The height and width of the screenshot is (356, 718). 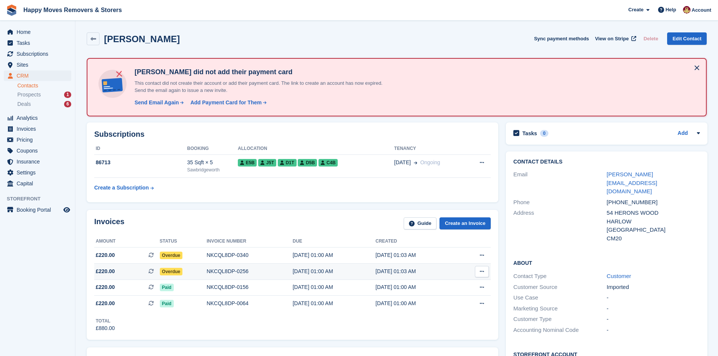 What do you see at coordinates (430, 162) in the screenshot?
I see `span: Ongoing` at bounding box center [430, 162].